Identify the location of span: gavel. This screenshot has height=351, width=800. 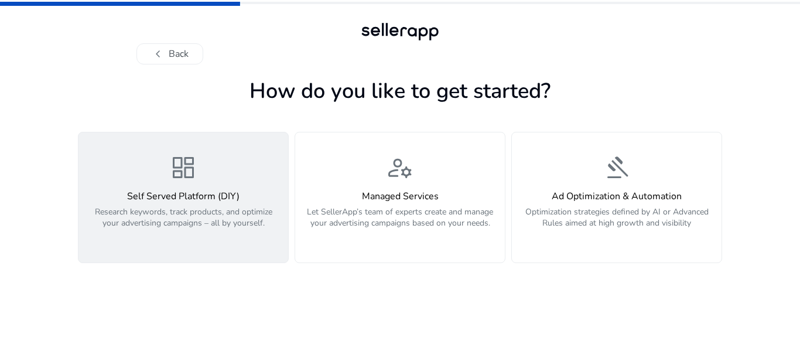
(617, 167).